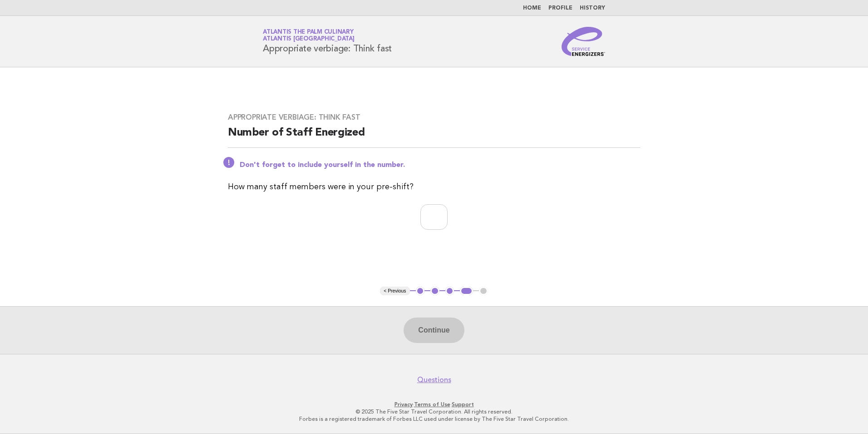  Describe the element at coordinates (434, 412) in the screenshot. I see `p: © 2025 The Five Star Travel Corporation. All rights reserved.` at that location.